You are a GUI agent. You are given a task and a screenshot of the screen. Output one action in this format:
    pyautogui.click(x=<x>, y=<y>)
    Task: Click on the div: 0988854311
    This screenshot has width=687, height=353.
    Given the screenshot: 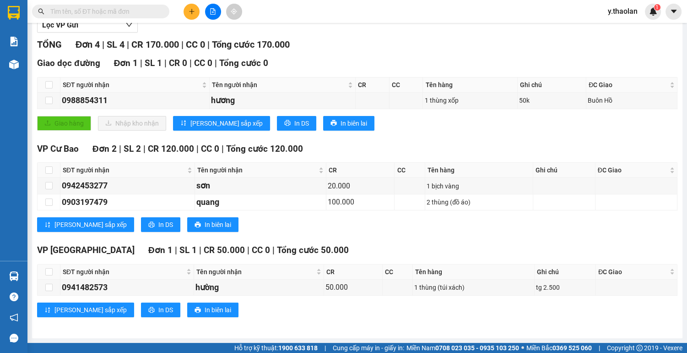 What is the action you would take?
    pyautogui.click(x=135, y=100)
    